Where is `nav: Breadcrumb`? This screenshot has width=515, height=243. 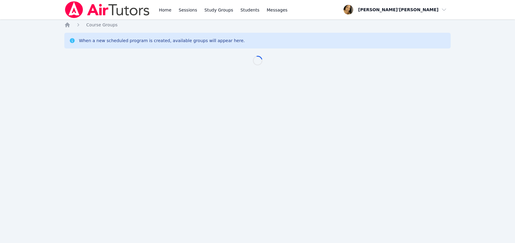 nav: Breadcrumb is located at coordinates (257, 25).